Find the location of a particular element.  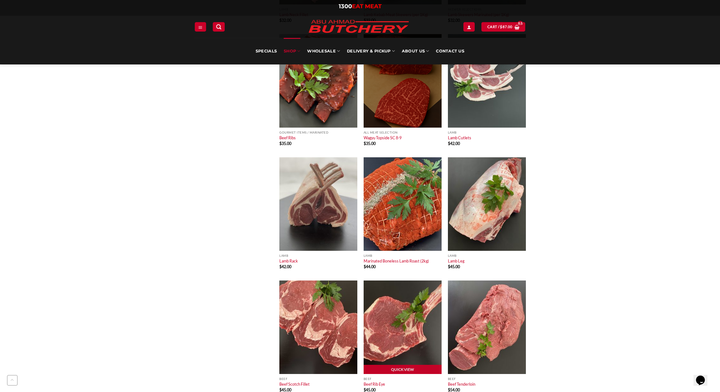

a: About Us is located at coordinates (416, 51).